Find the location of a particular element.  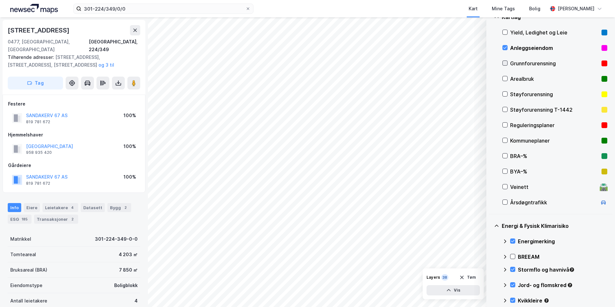

div: Bygg is located at coordinates (119, 208).